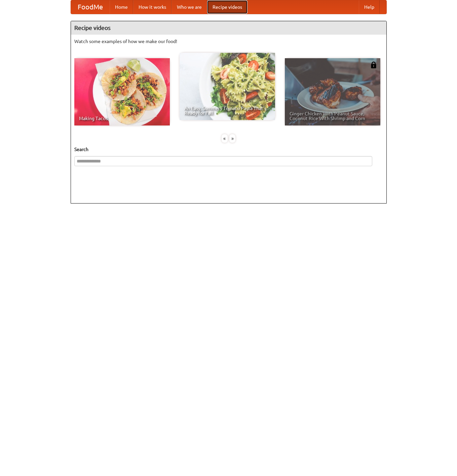  Describe the element at coordinates (227, 7) in the screenshot. I see `a: Recipe videos` at that location.